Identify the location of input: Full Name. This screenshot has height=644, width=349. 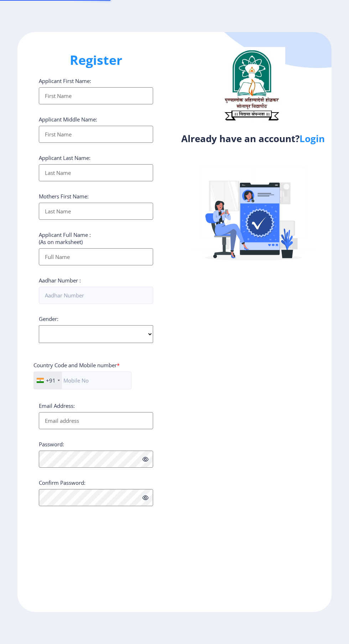
(96, 257).